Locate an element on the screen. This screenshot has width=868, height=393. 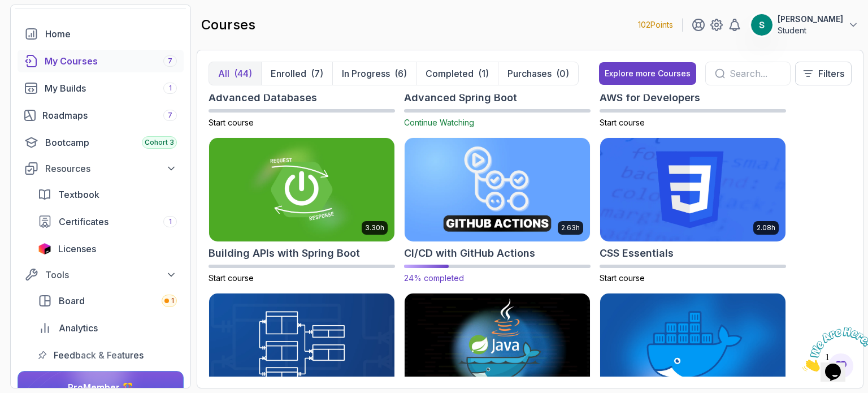
a: feedback is located at coordinates (107, 355).